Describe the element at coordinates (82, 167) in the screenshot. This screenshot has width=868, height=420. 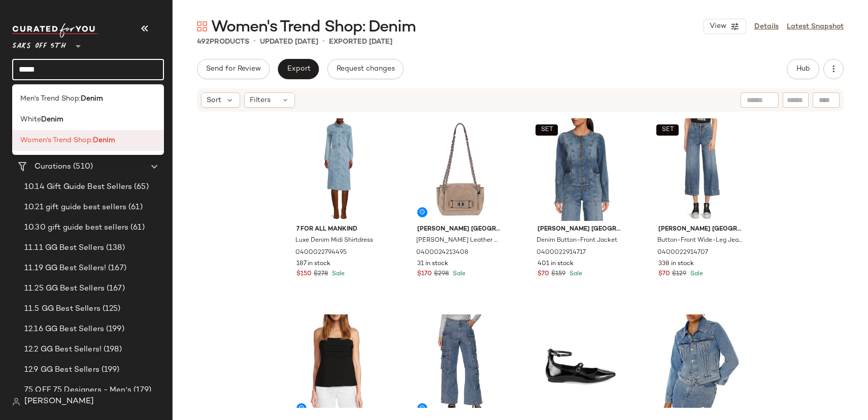
I see `span: (510)` at that location.